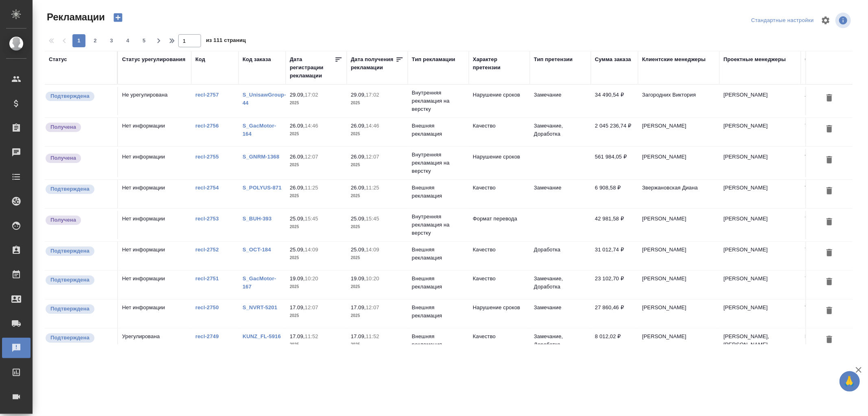 The height and width of the screenshot is (416, 868). Describe the element at coordinates (207, 307) in the screenshot. I see `a: recl-2750` at that location.